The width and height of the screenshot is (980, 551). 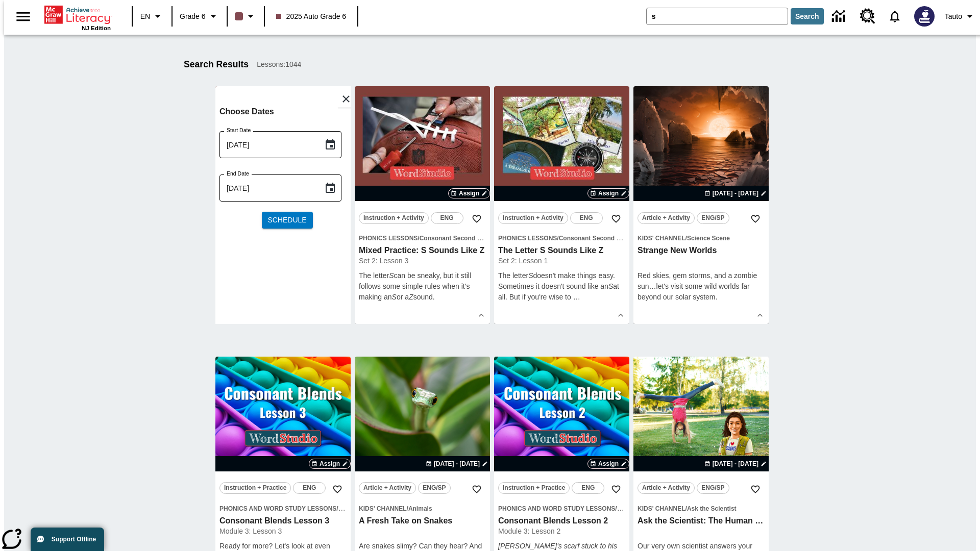 What do you see at coordinates (411, 297) in the screenshot?
I see `em: Z` at bounding box center [411, 297].